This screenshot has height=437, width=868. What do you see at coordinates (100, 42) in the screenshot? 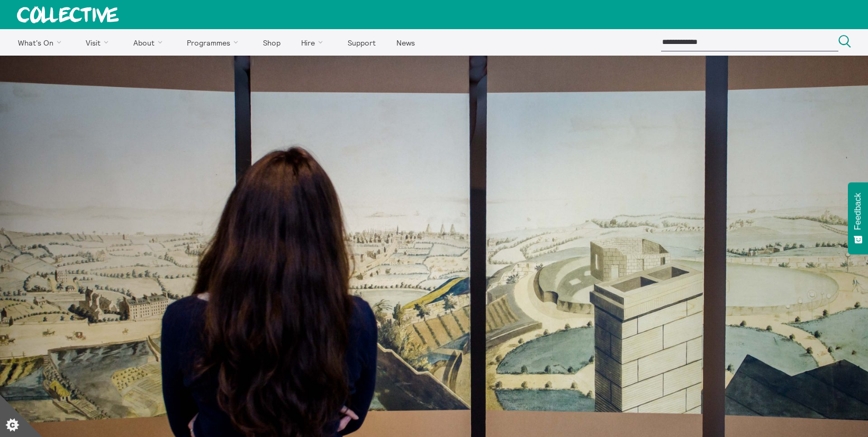
I see `a: Visit` at bounding box center [100, 42].